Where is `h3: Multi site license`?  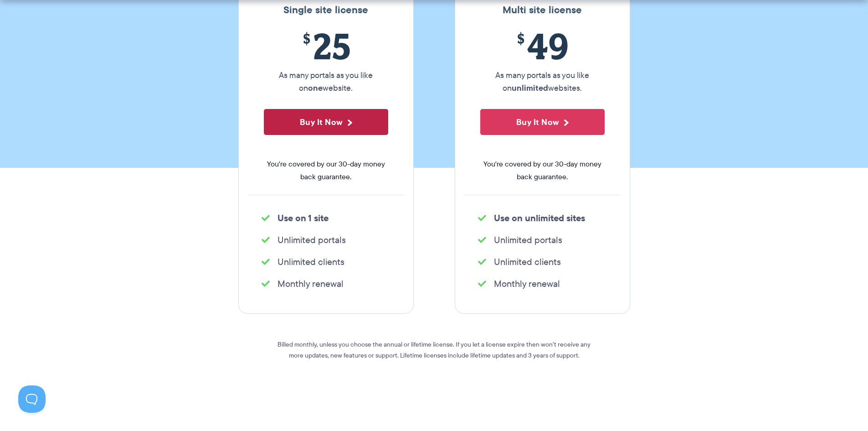 h3: Multi site license is located at coordinates (542, 10).